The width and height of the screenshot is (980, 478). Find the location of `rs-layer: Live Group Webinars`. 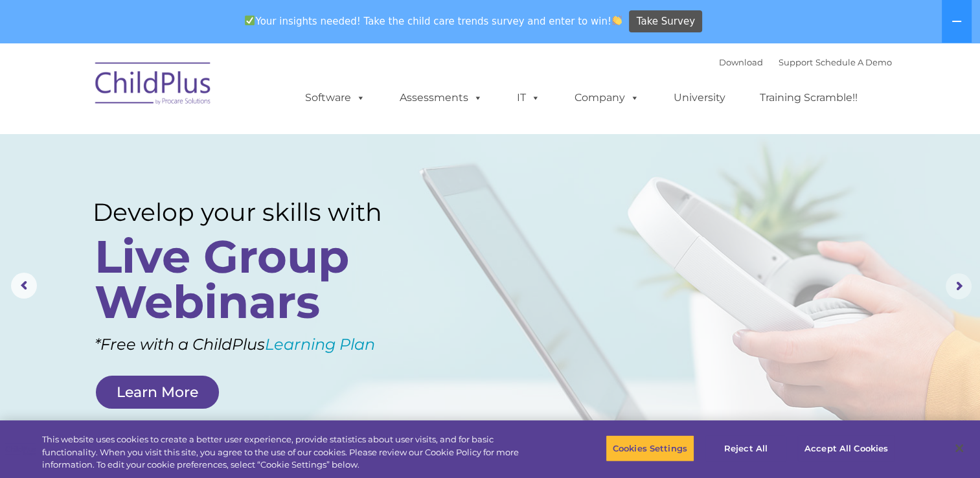

rs-layer: Live Group Webinars is located at coordinates (254, 279).